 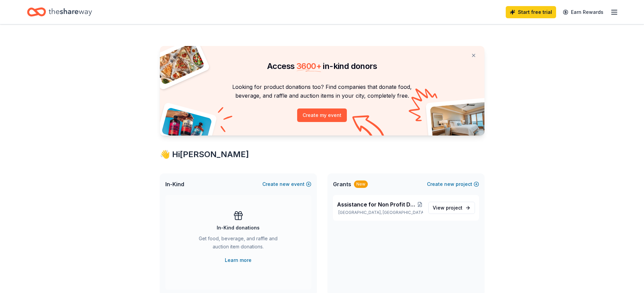 I want to click on div: In-Kind donations, so click(x=238, y=228).